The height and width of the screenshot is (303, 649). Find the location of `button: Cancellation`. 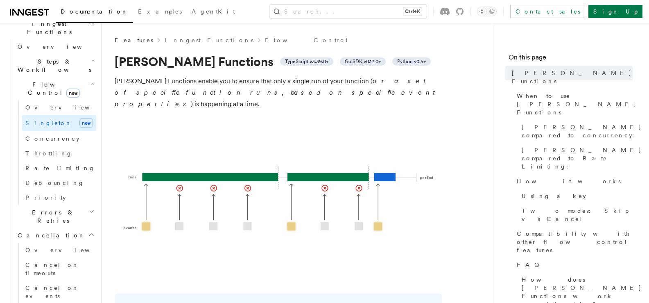

button: Cancellation is located at coordinates (55, 235).